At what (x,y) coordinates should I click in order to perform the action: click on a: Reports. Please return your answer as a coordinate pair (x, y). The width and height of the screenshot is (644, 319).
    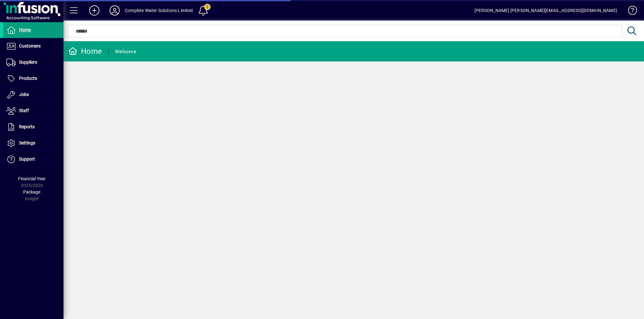
    Looking at the image, I should click on (34, 127).